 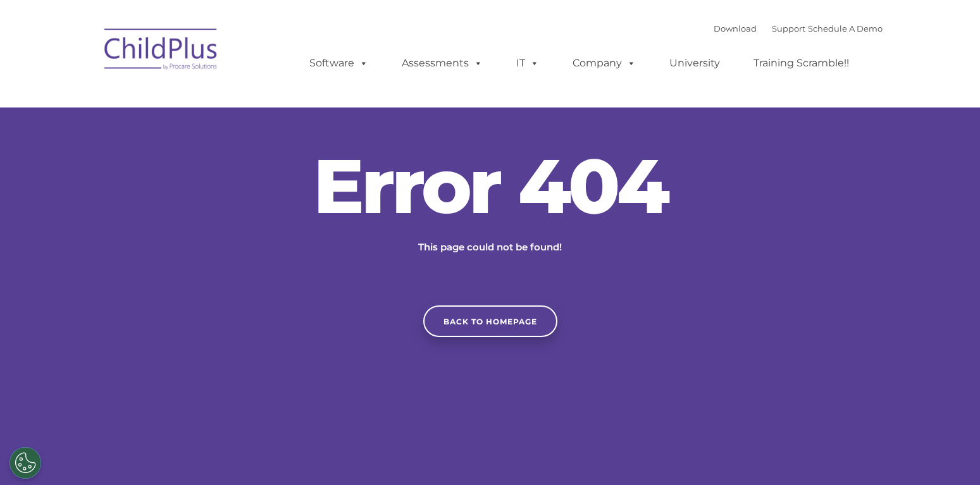 What do you see at coordinates (604, 63) in the screenshot?
I see `a: Company` at bounding box center [604, 63].